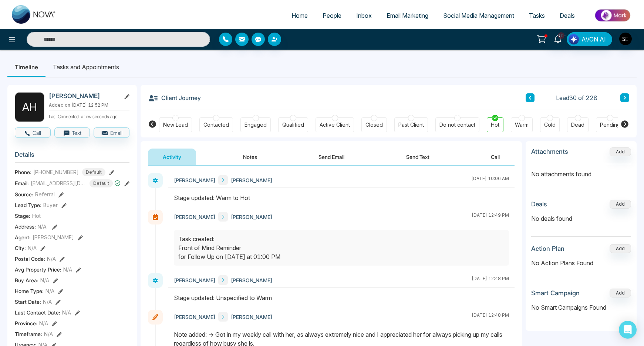 The image size is (644, 346). I want to click on span: Postal Code :, so click(30, 259).